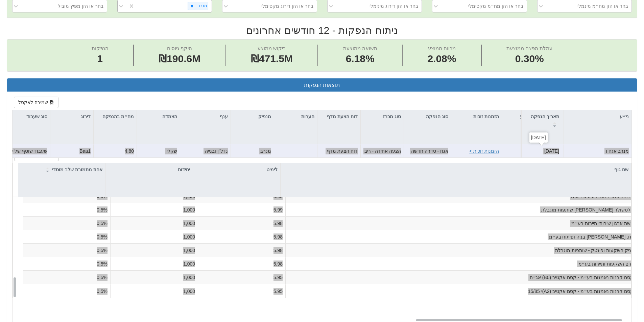 The height and width of the screenshot is (322, 644). Describe the element at coordinates (253, 116) in the screenshot. I see `div: מנפיק` at that location.